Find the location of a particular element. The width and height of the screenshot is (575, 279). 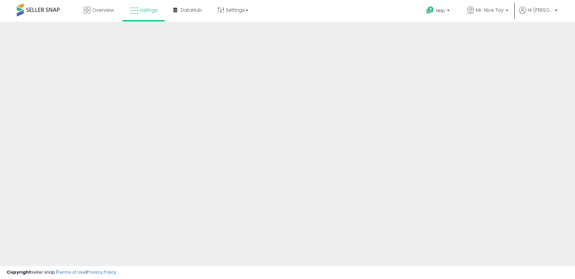

a: Terms of Use is located at coordinates (71, 272).